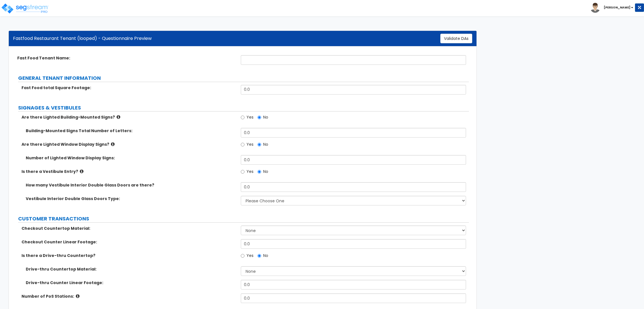  I want to click on label: SIGNAGES & VESTIBULES, so click(49, 108).